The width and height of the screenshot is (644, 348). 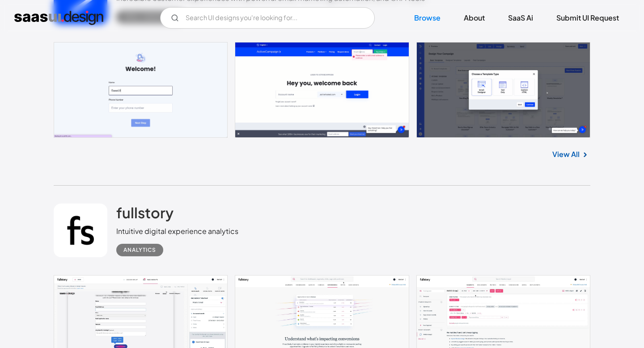 What do you see at coordinates (566, 154) in the screenshot?
I see `a: View All` at bounding box center [566, 154].